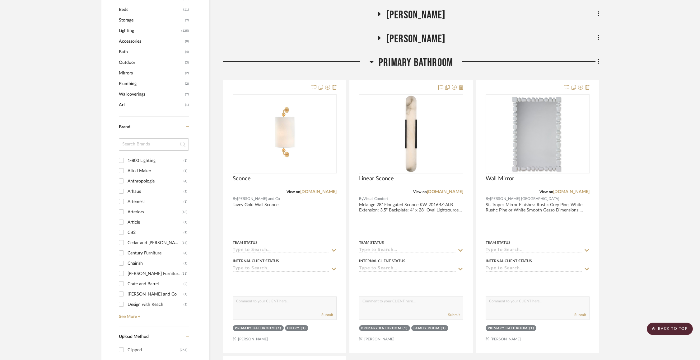  Describe the element at coordinates (427, 328) in the screenshot. I see `div: Family Room` at that location.